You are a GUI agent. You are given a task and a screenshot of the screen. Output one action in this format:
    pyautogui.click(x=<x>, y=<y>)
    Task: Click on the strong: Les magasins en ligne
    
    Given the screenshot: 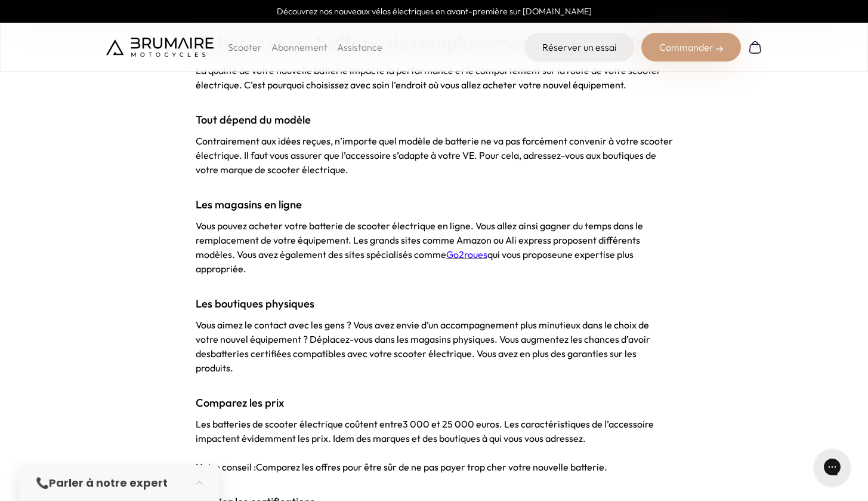 What is the action you would take?
    pyautogui.click(x=248, y=204)
    